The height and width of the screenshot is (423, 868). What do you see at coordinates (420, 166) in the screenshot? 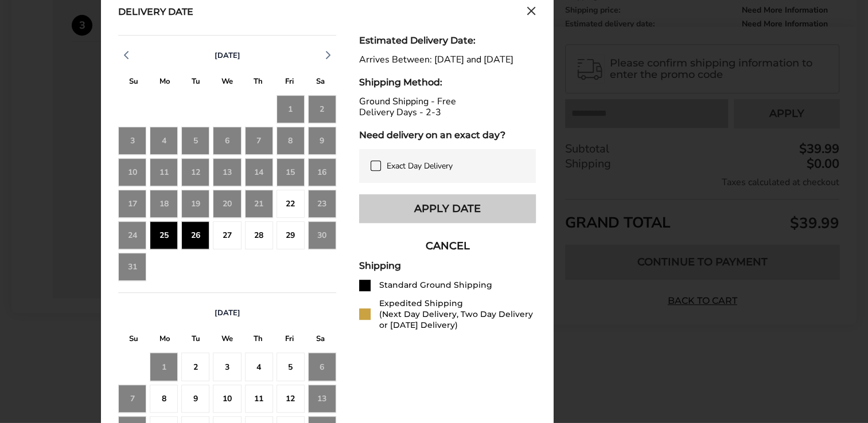
I see `span: Exact Day Delivery` at bounding box center [420, 166].